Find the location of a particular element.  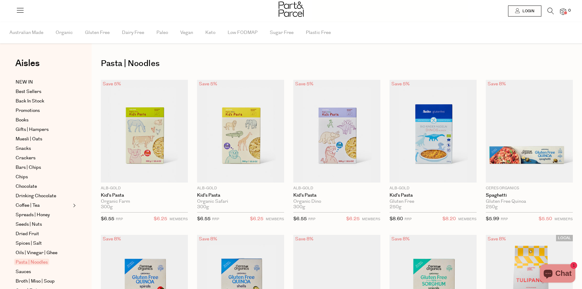

a: Pasta | Noodles is located at coordinates (43, 262).